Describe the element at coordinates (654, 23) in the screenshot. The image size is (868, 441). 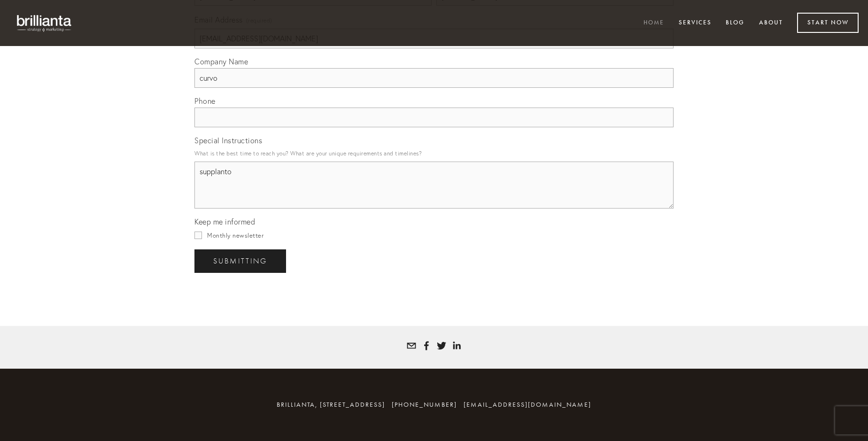
I see `a: Home` at that location.